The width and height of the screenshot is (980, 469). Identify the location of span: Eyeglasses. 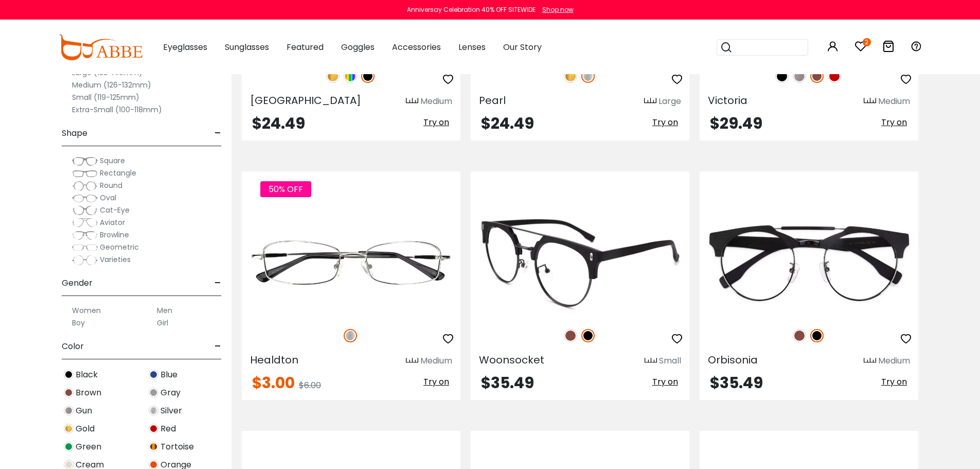
(185, 47).